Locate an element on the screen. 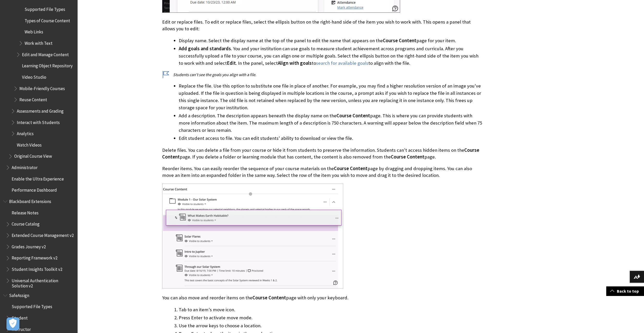  img: Image of course content item being dragged to a new location. is located at coordinates (253, 236).